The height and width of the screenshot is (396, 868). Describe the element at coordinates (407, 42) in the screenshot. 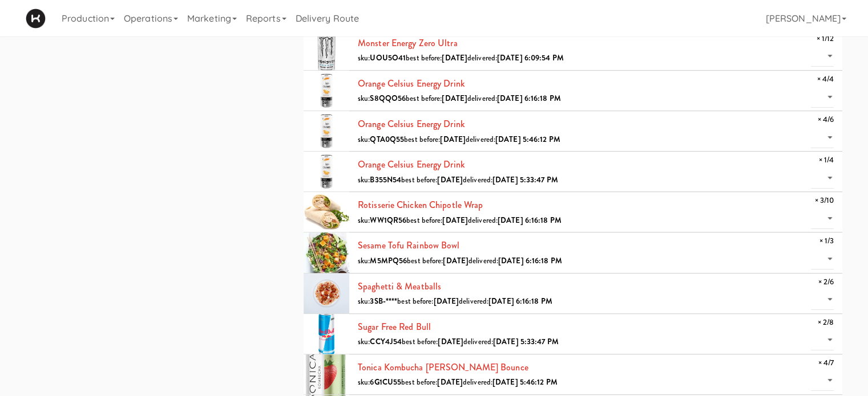

I see `a: Monster Energy Zero Ultra` at that location.